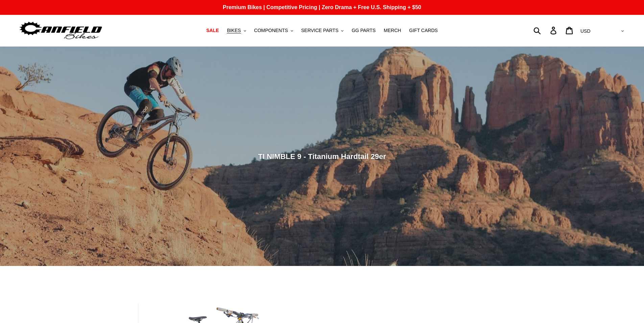  What do you see at coordinates (212, 31) in the screenshot?
I see `a: SALE` at bounding box center [212, 31].